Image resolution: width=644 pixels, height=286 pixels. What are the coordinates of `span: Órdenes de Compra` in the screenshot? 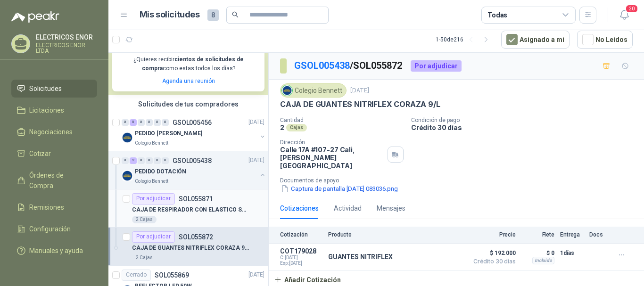 It's located at (58, 181).